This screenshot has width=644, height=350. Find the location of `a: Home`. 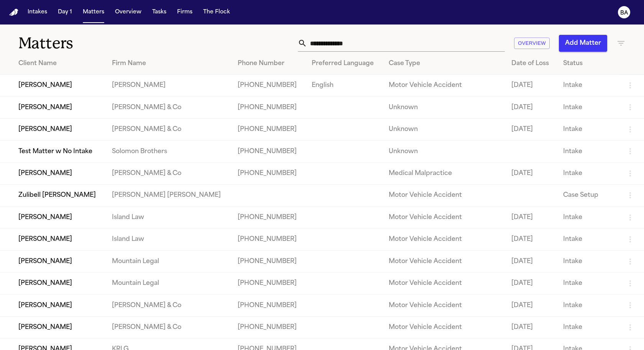

a: Home is located at coordinates (14, 12).